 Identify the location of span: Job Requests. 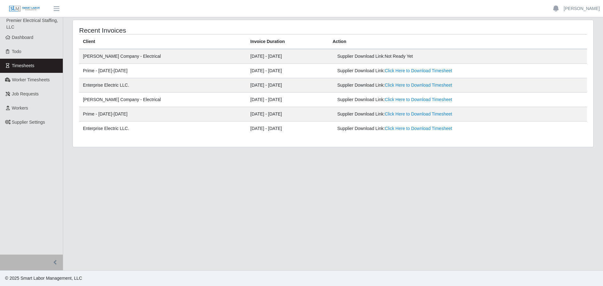
(25, 94).